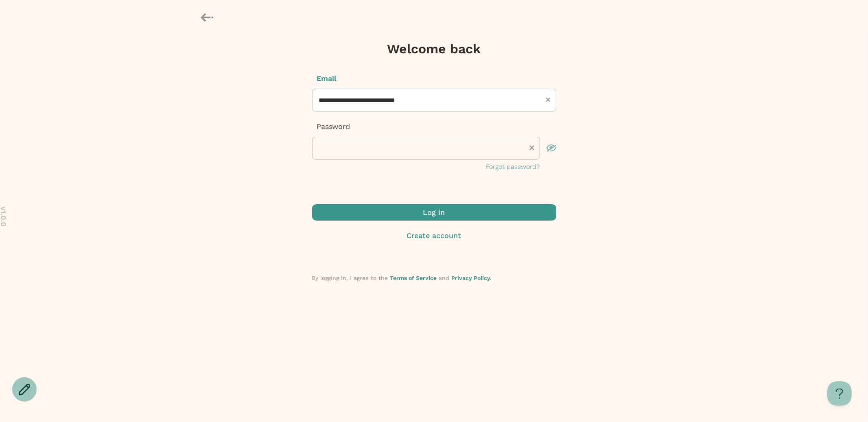 The width and height of the screenshot is (868, 422). What do you see at coordinates (434, 235) in the screenshot?
I see `p: Create account` at bounding box center [434, 235].